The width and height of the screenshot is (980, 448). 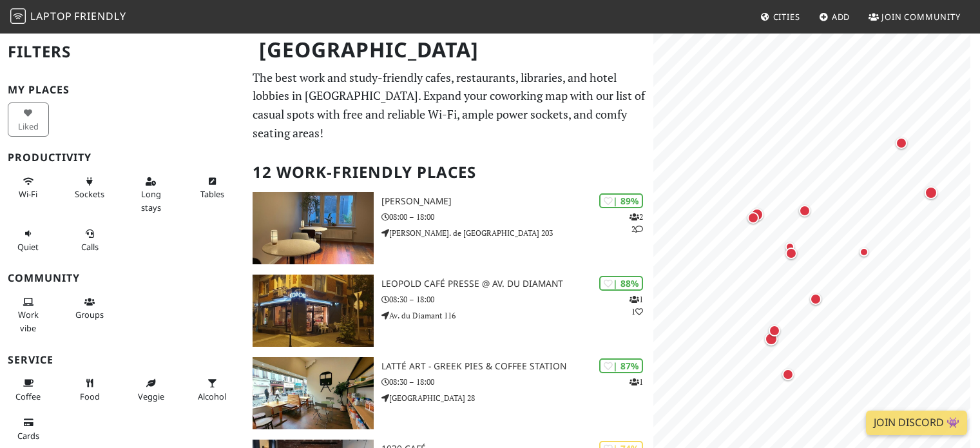 What do you see at coordinates (151, 194) in the screenshot?
I see `button: Long stays` at bounding box center [151, 194].